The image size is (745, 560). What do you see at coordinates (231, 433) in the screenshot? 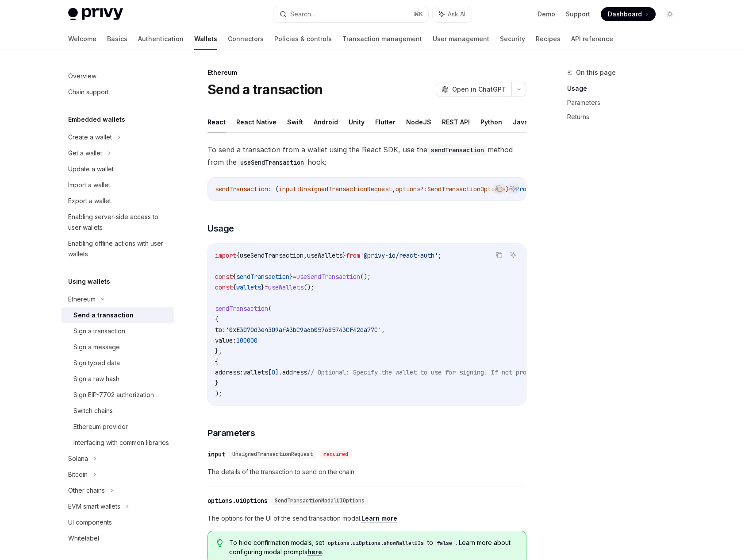
I see `span: Parameters` at bounding box center [231, 433].